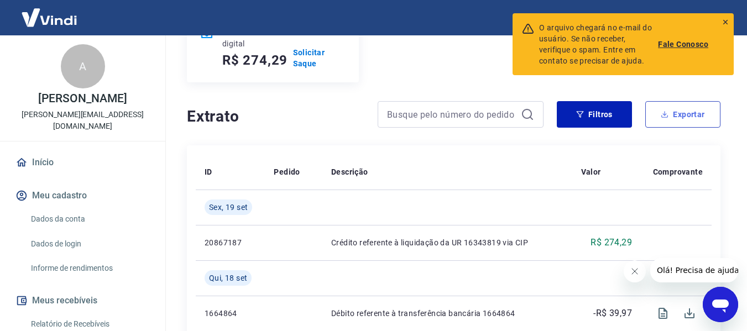 This screenshot has width=747, height=331. Describe the element at coordinates (49, 17) in the screenshot. I see `img: Vindi` at that location.